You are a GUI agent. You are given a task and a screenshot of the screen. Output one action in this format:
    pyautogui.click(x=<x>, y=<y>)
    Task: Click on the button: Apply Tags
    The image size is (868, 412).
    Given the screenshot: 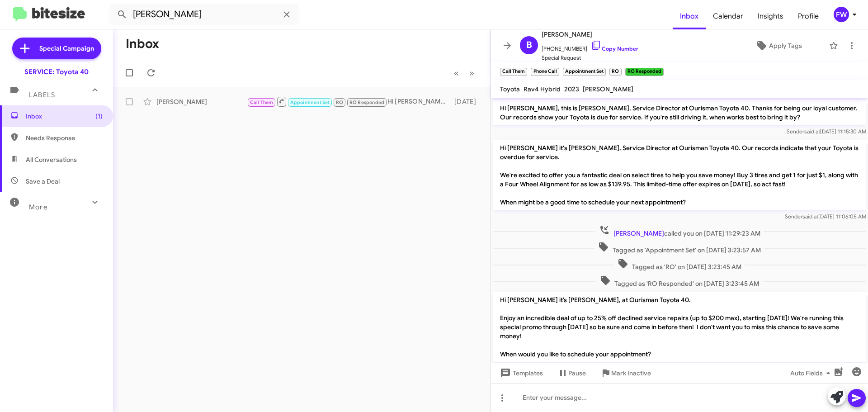 What is the action you would take?
    pyautogui.click(x=778, y=45)
    